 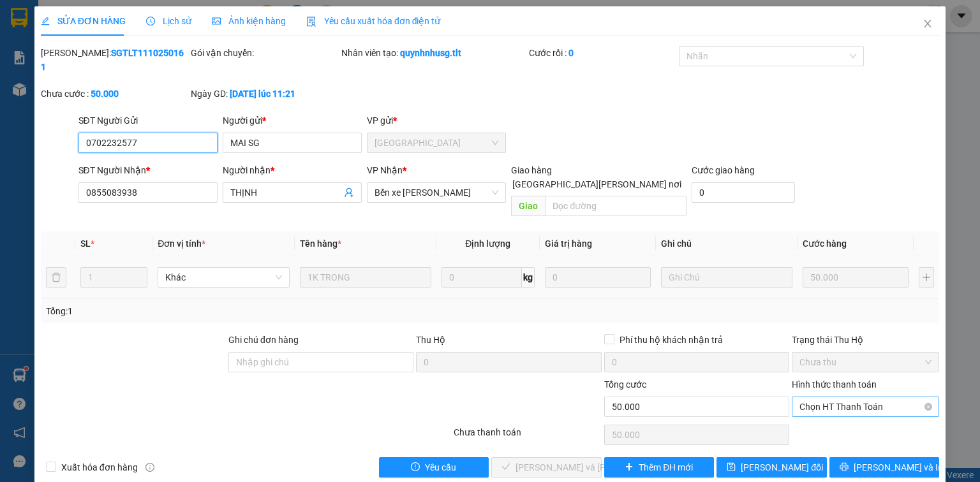 I want to click on input: Cước giao hàng, so click(x=743, y=192).